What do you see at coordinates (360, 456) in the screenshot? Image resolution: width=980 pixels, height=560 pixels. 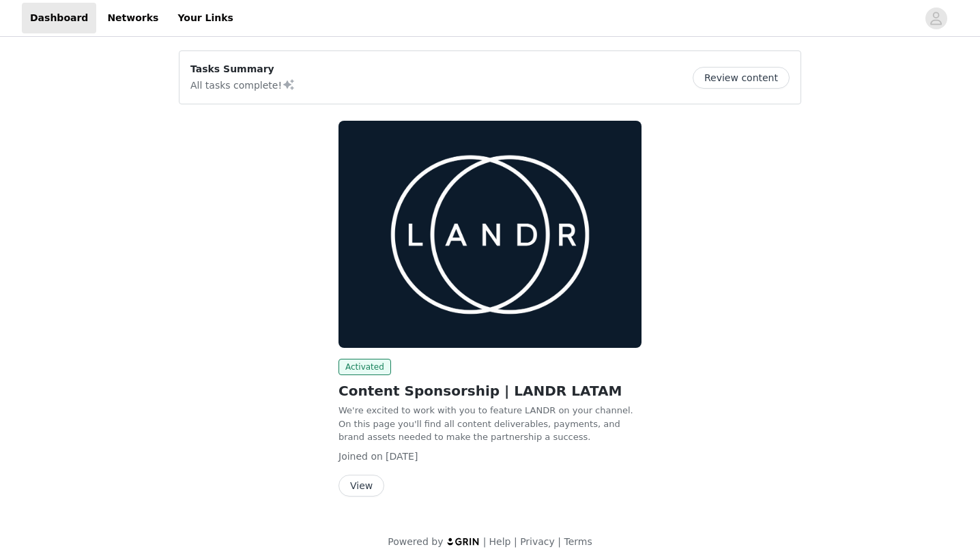 I see `span: Joined on` at bounding box center [360, 456].